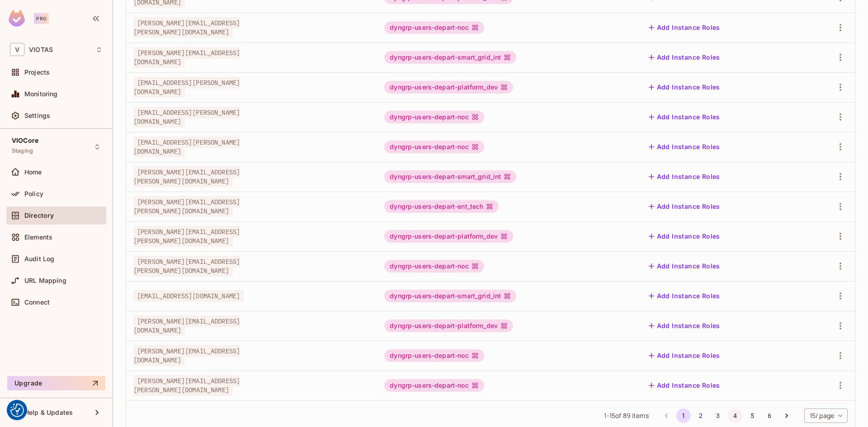 The image size is (868, 427). I want to click on span: Policy, so click(34, 194).